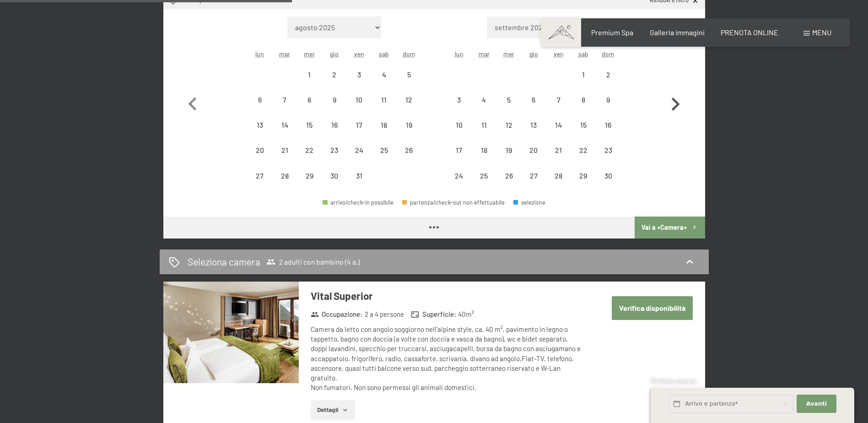 This screenshot has height=423, width=868. Describe the element at coordinates (652, 307) in the screenshot. I see `button: Verifica disponibilità` at that location.